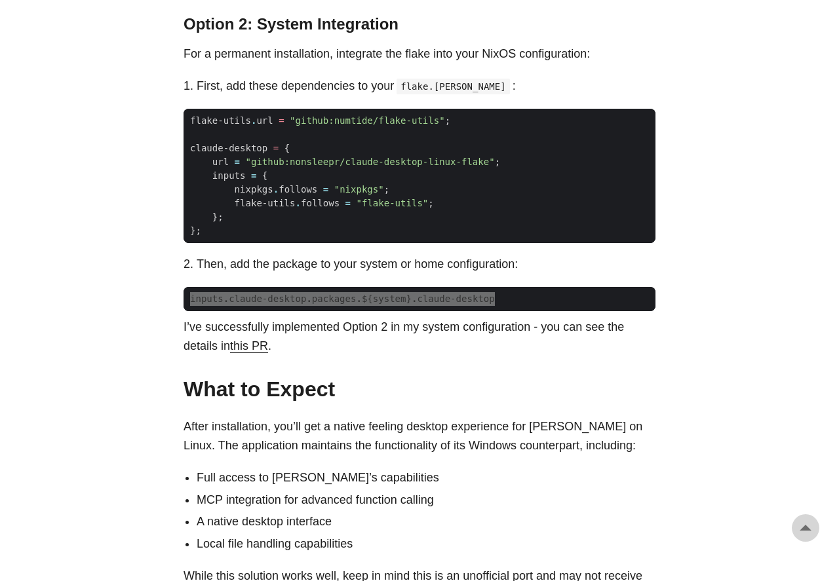  Describe the element at coordinates (426, 544) in the screenshot. I see `li: Local file handling capabilities` at that location.